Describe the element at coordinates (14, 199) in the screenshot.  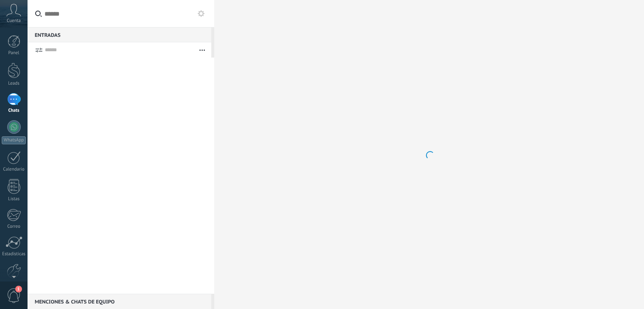
I see `div: Listas` at that location.